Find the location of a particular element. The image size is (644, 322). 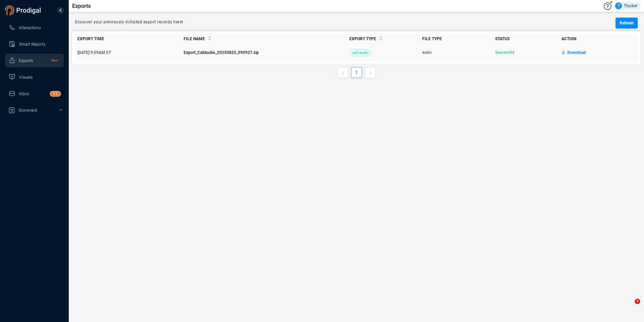

button: right is located at coordinates (370, 72).